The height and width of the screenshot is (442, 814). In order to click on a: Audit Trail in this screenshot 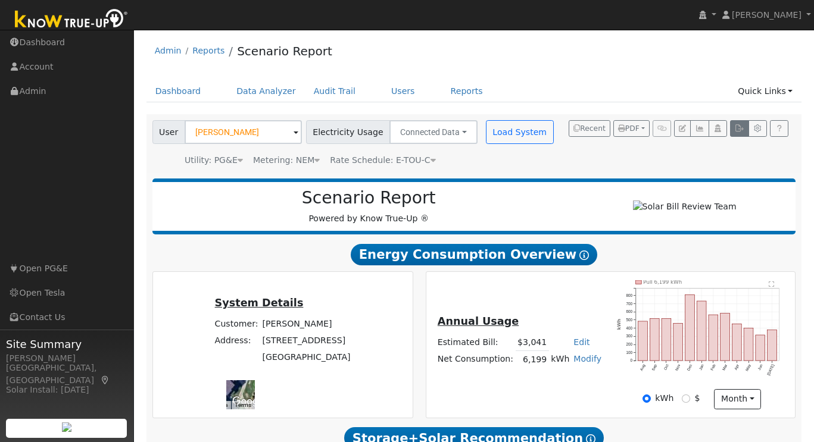, I will do `click(335, 91)`.